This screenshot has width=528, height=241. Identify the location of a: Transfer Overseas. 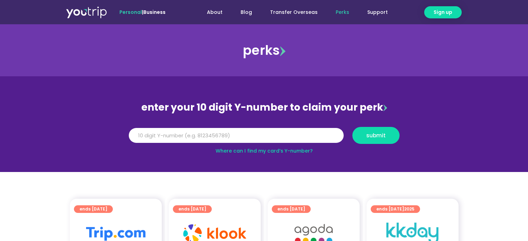
(294, 12).